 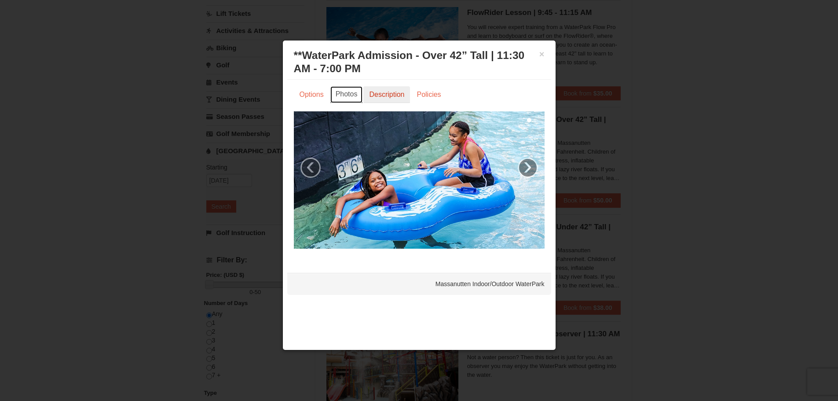 I want to click on a: Description, so click(x=386, y=95).